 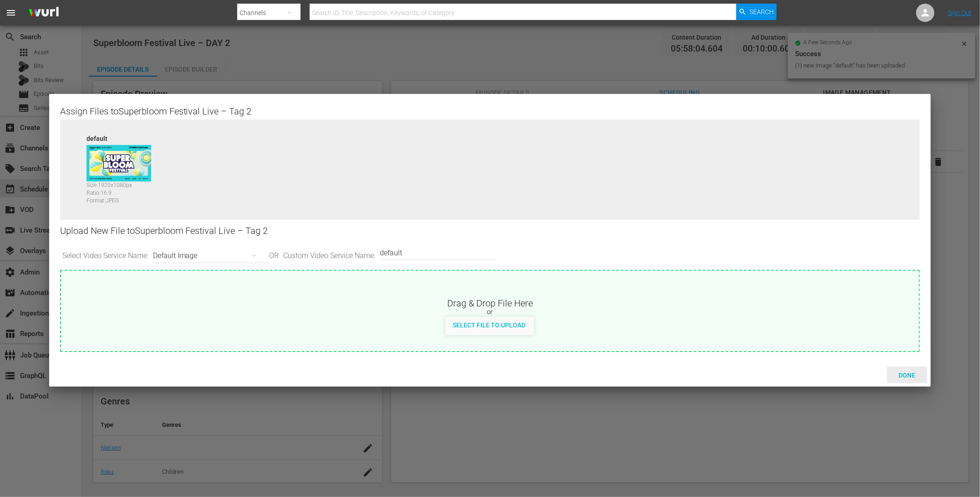 I want to click on button: Search, so click(x=757, y=12).